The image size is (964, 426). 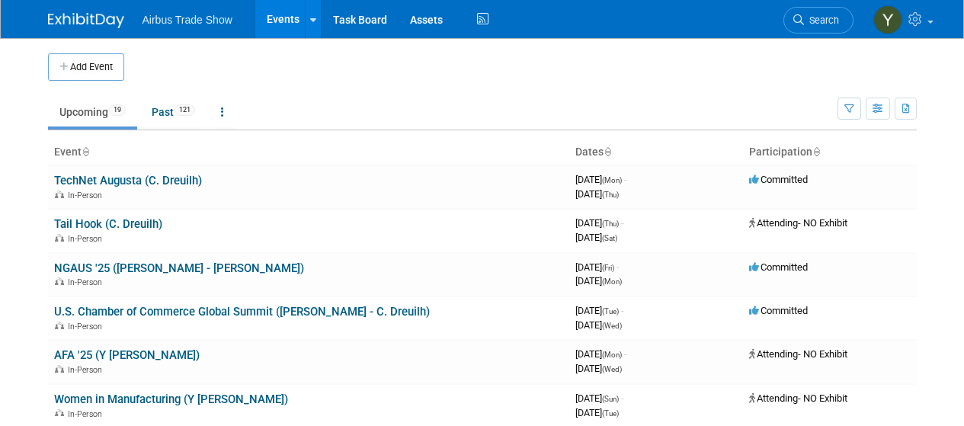 What do you see at coordinates (607, 152) in the screenshot?
I see `a: Sort by Start Date` at bounding box center [607, 152].